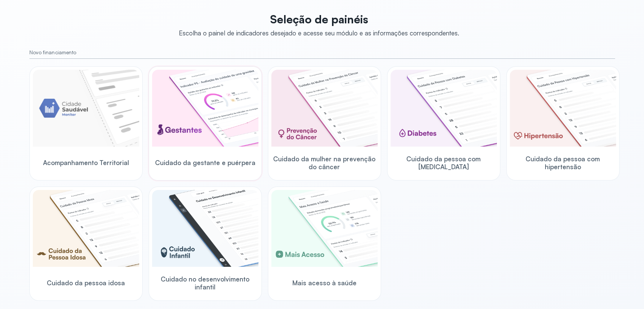 Image resolution: width=644 pixels, height=309 pixels. I want to click on span: Cuidado da pessoa idosa, so click(85, 283).